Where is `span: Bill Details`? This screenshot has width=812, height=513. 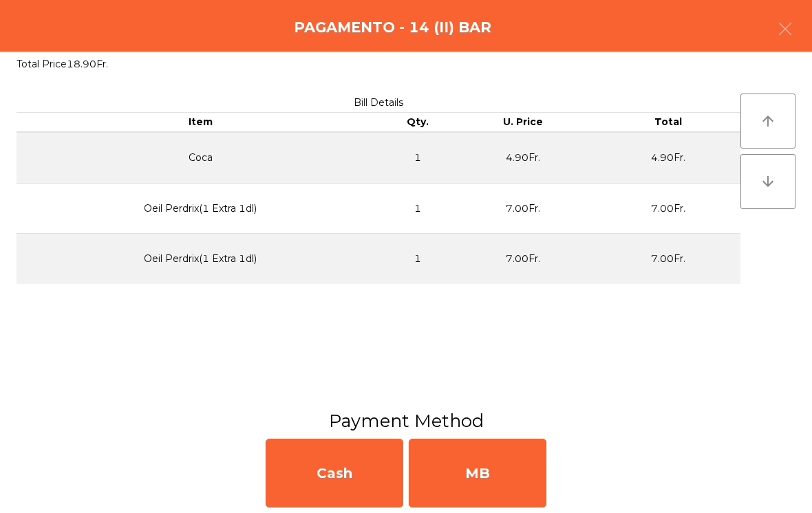
span: Bill Details is located at coordinates (378, 103).